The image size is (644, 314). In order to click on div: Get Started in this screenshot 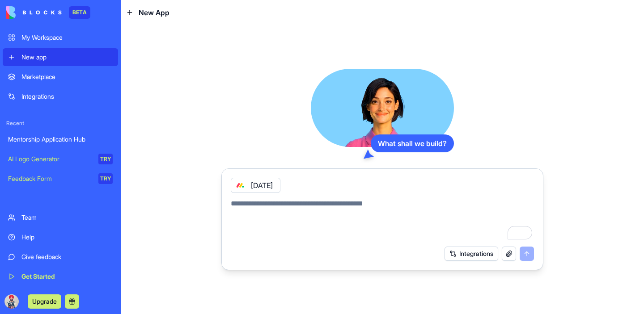, I will do `click(67, 277)`.